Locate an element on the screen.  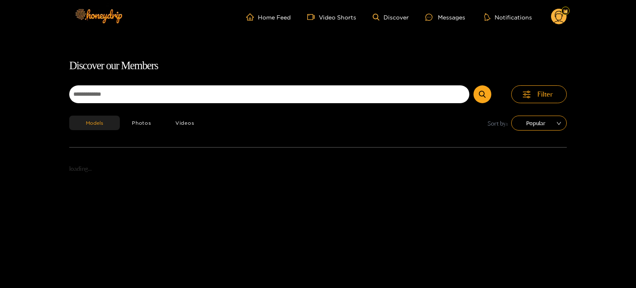
div: Messages is located at coordinates (445, 17).